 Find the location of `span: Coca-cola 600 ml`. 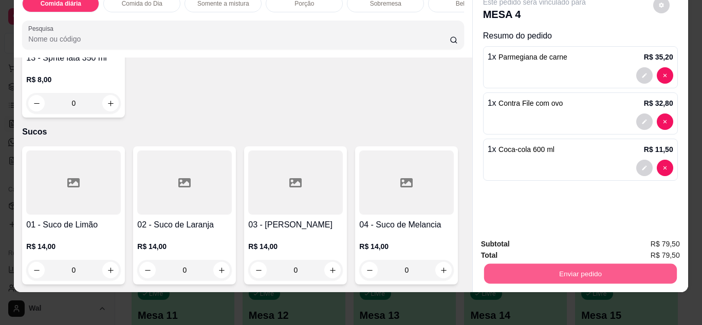

span: Coca-cola 600 ml is located at coordinates (527, 150).